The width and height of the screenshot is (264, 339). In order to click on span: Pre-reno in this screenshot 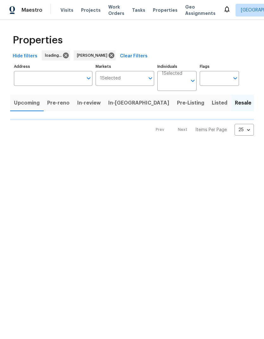, I will do `click(58, 103)`.